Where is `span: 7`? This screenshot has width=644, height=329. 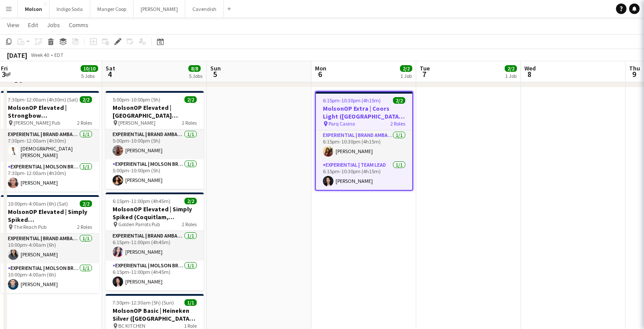
span: 7 is located at coordinates (424, 74).